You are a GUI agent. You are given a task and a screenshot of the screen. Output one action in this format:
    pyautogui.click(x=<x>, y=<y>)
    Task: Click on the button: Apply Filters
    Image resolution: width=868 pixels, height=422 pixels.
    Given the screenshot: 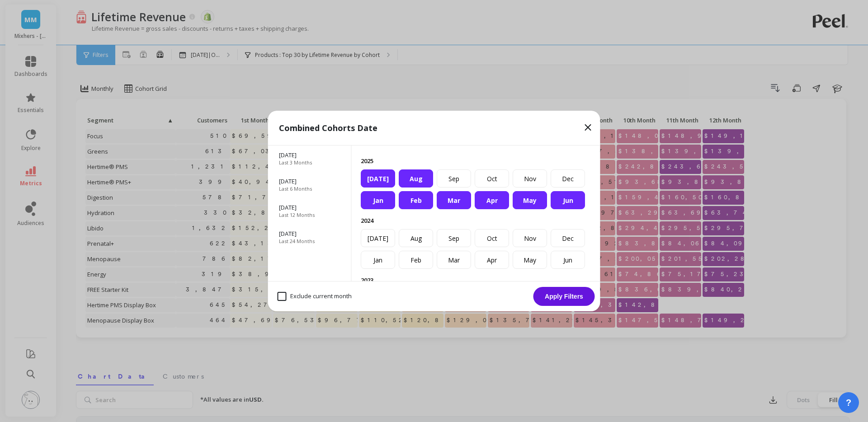 What is the action you would take?
    pyautogui.click(x=564, y=296)
    